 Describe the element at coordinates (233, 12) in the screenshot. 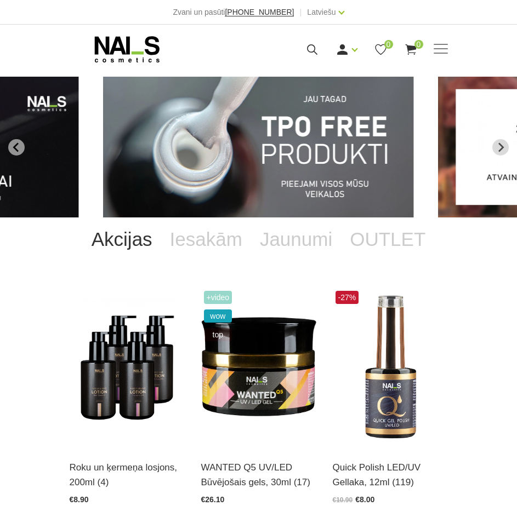

I see `div: Zvani un pasūti` at that location.